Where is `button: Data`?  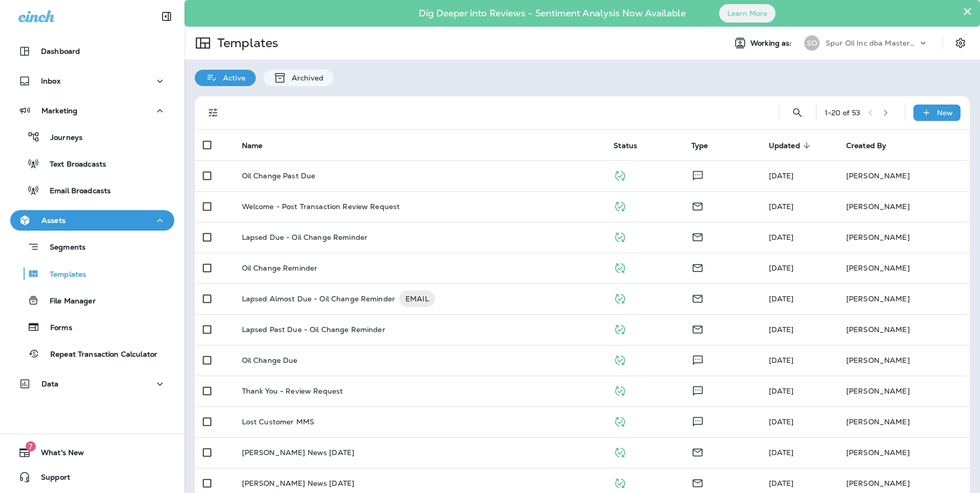
button: Data is located at coordinates (92, 384).